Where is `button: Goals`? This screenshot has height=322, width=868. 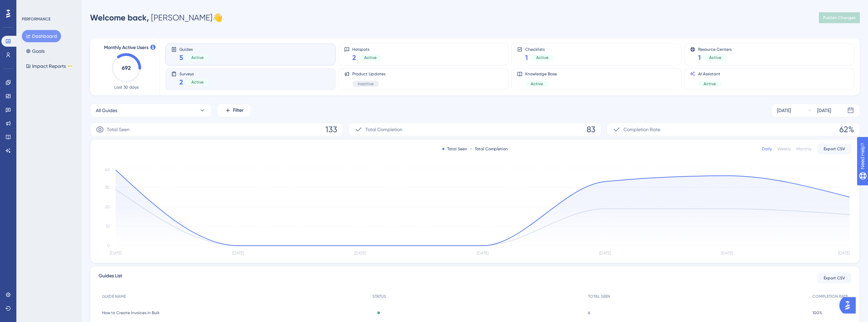 button: Goals is located at coordinates (35, 51).